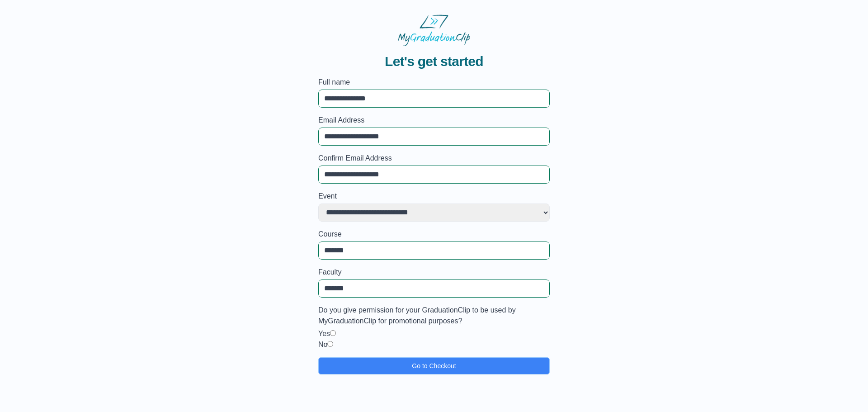 The width and height of the screenshot is (868, 412). I want to click on label: Course, so click(434, 234).